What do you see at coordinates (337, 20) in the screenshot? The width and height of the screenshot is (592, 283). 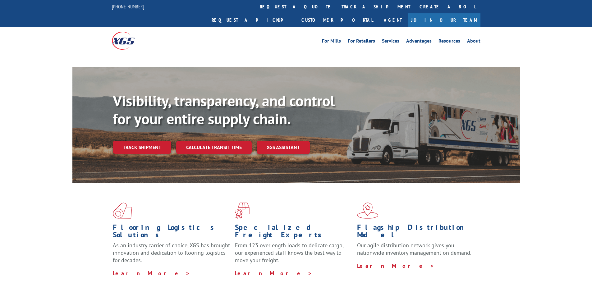 I see `a: Customer Portal` at bounding box center [337, 20].